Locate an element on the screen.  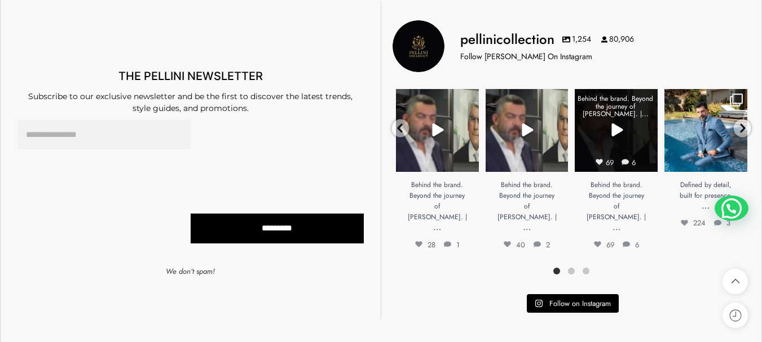
span: THE PELLINI NEWSLETTER is located at coordinates (191, 76).